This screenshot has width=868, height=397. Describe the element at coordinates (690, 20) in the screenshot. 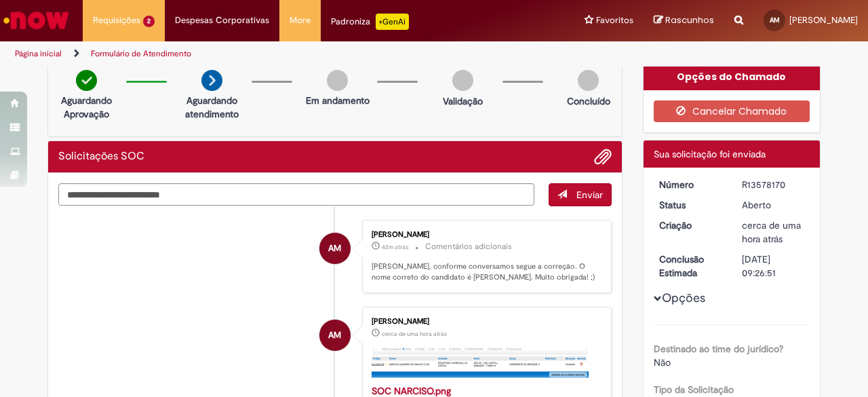

I see `span: Rascunhos` at that location.